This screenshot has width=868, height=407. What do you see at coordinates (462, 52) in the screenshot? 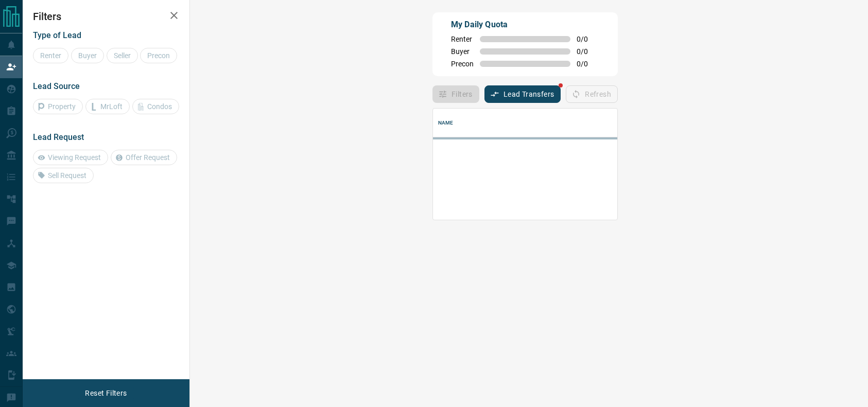
I see `span: Buyer` at bounding box center [462, 52].